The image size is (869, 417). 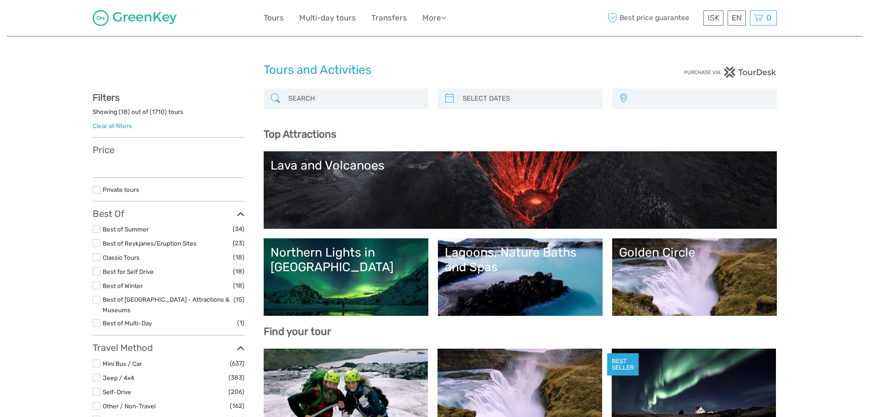 What do you see at coordinates (300, 134) in the screenshot?
I see `b: Top Attractions` at bounding box center [300, 134].